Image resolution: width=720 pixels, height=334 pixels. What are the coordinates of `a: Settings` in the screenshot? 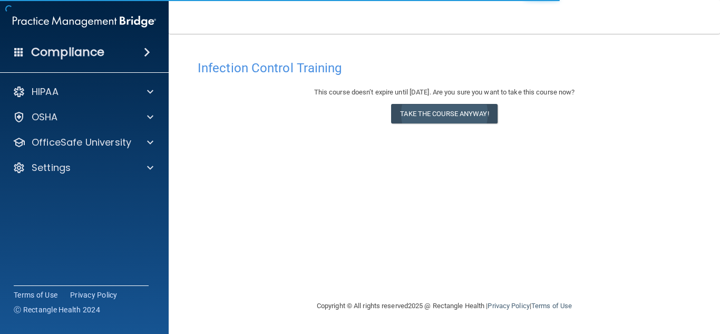 It's located at (83, 168).